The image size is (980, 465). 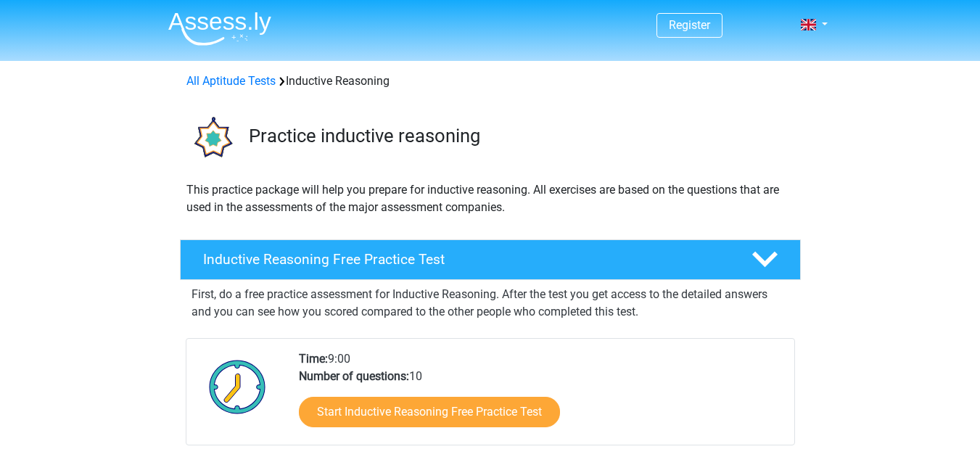 What do you see at coordinates (313, 358) in the screenshot?
I see `b: Time:` at bounding box center [313, 358].